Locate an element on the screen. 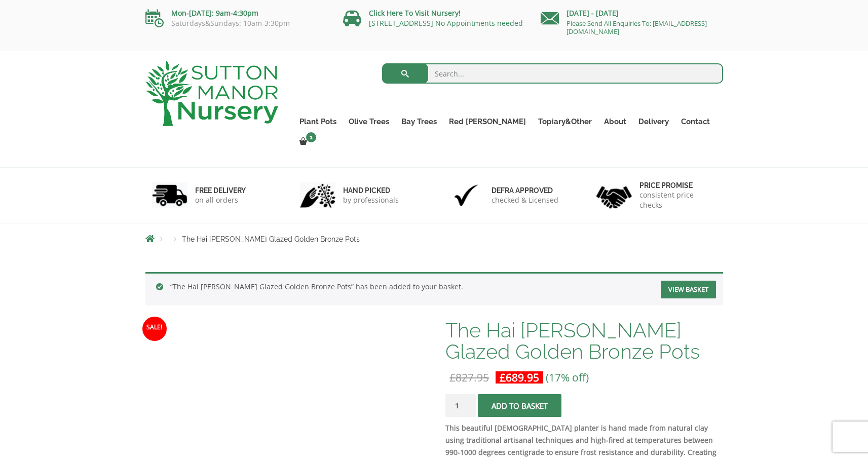  h6: Defra approved is located at coordinates (525, 190).